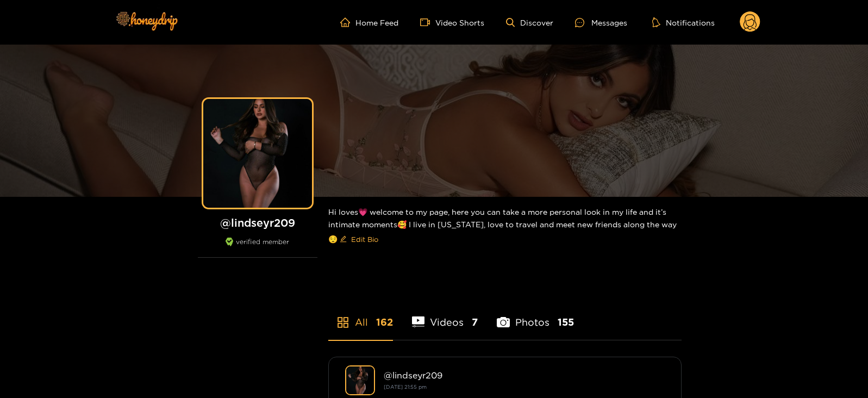  What do you see at coordinates (365, 239) in the screenshot?
I see `span: Edit Bio` at bounding box center [365, 239].